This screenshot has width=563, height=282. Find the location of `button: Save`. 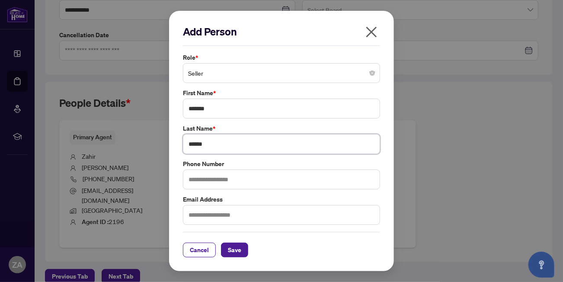

button: Save is located at coordinates (234, 250).